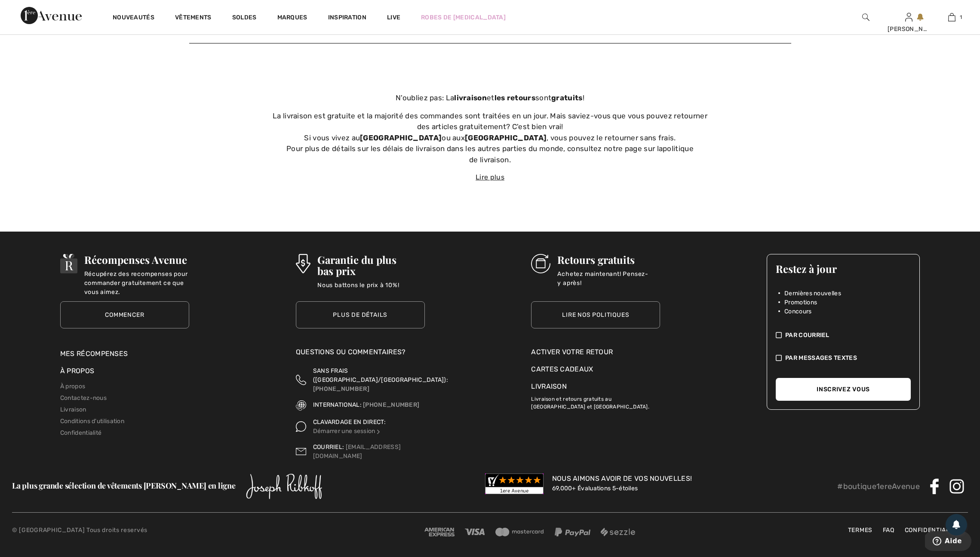 The height and width of the screenshot is (557, 980). Describe the element at coordinates (125, 373) in the screenshot. I see `div: À propos` at that location.